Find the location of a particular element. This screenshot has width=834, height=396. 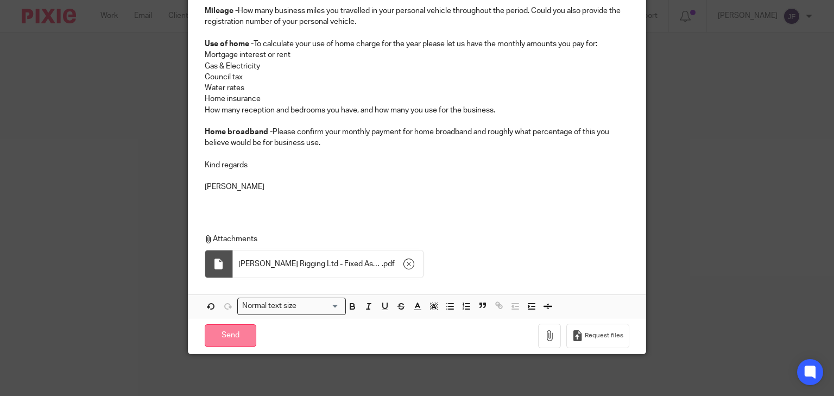

div: Search for option is located at coordinates (292, 306).